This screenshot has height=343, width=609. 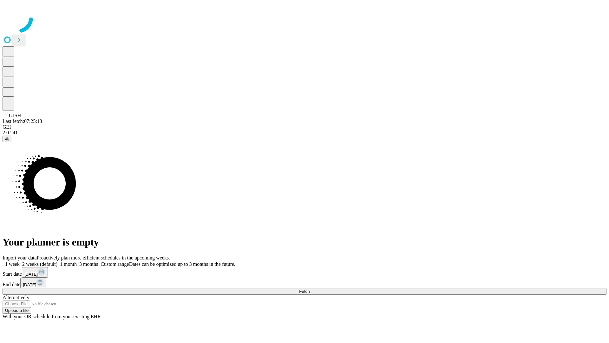 I want to click on button: Upload a file, so click(x=17, y=310).